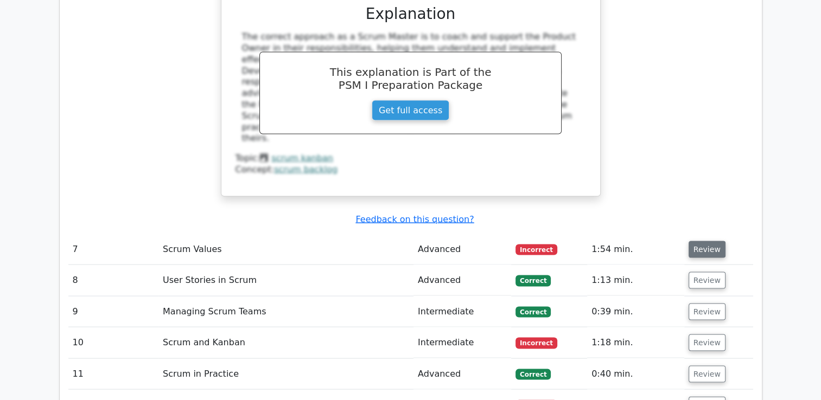 The width and height of the screenshot is (821, 400). What do you see at coordinates (286, 343) in the screenshot?
I see `td: Scrum and Kanban` at bounding box center [286, 343].